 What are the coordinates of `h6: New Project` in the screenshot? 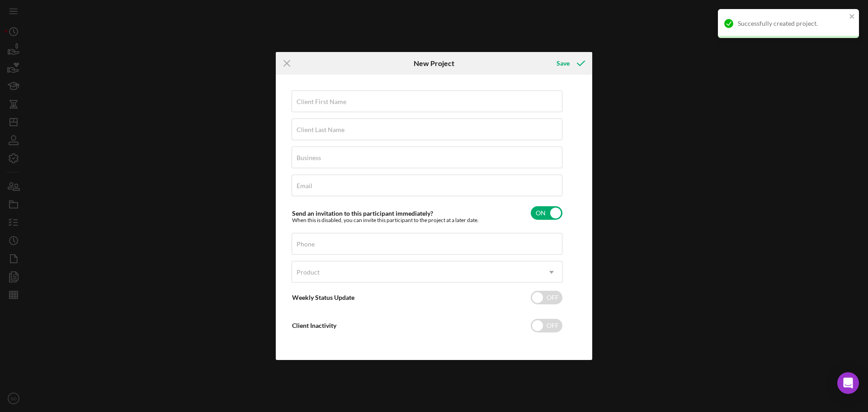 It's located at (434, 64).